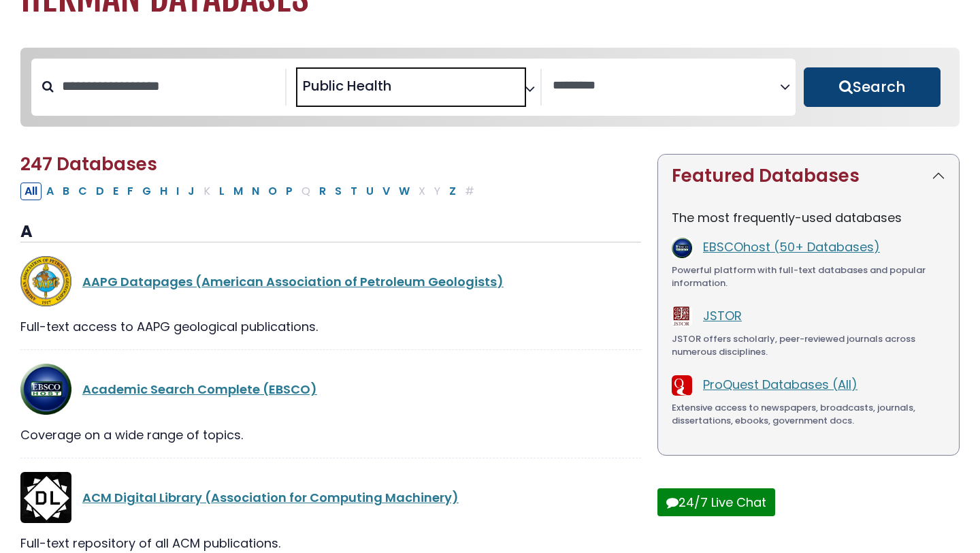  Describe the element at coordinates (722, 315) in the screenshot. I see `a: JSTOR` at that location.